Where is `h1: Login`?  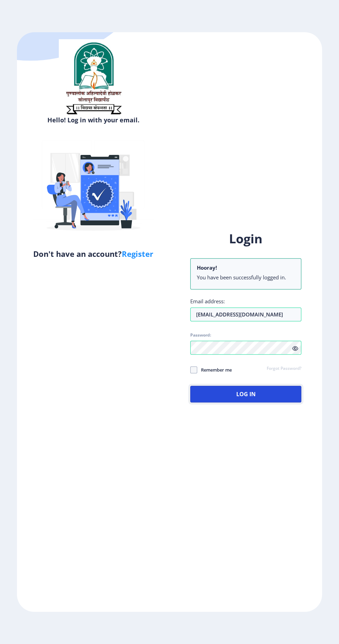 h1: Login is located at coordinates (246, 239).